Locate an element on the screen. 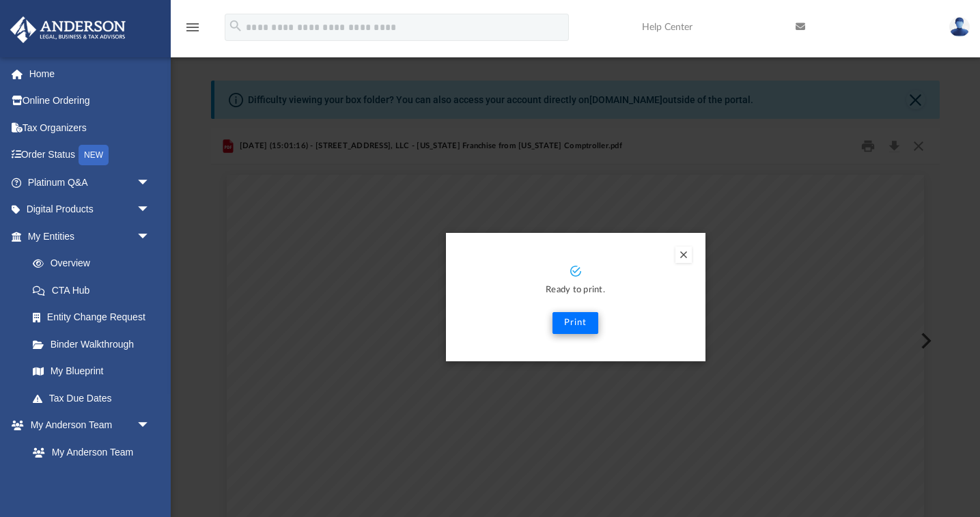 The width and height of the screenshot is (980, 517). i: menu is located at coordinates (193, 27).